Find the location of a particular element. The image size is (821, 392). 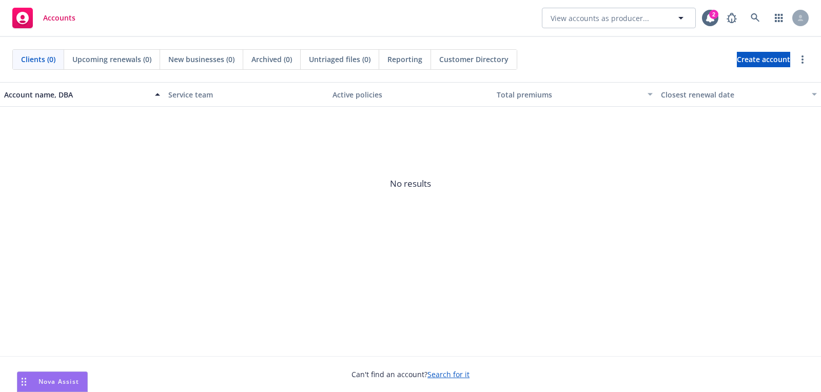

a: Switch app is located at coordinates (779, 18).